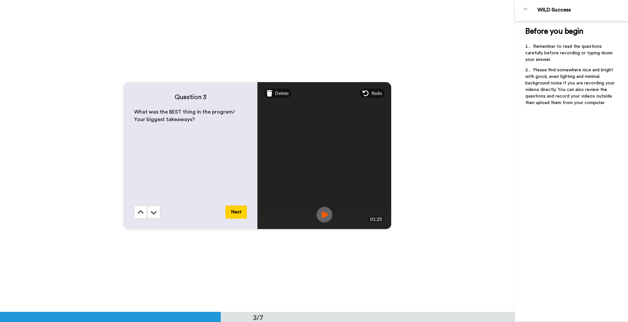 The image size is (628, 322). I want to click on div: Redo, so click(372, 93).